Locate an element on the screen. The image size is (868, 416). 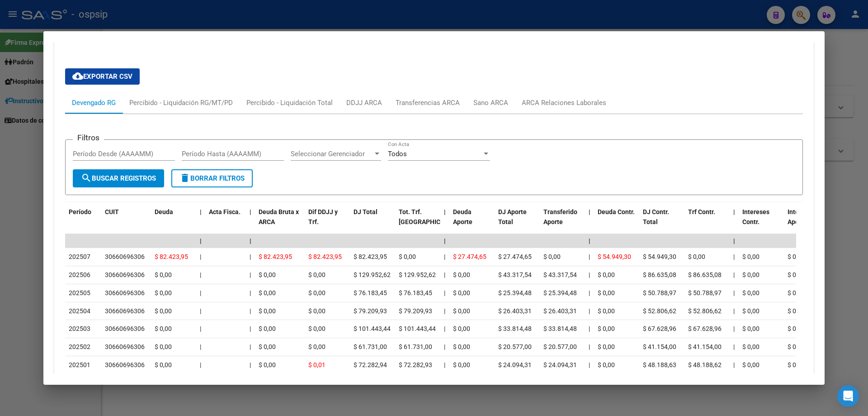
span: Borrar Filtros is located at coordinates (212, 178).